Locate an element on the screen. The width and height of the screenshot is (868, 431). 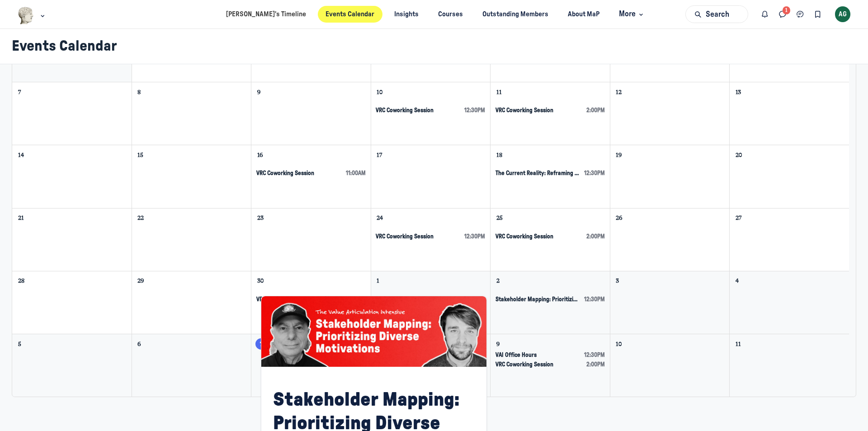
td: October 2, 2025 is located at coordinates (550, 302).